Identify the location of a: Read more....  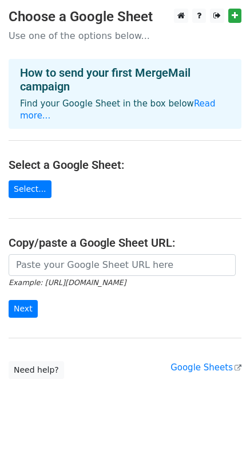
(118, 109).